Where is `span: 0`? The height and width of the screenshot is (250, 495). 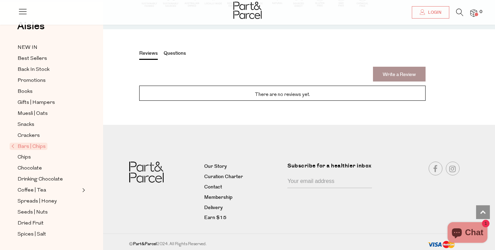 span: 0 is located at coordinates (480, 12).